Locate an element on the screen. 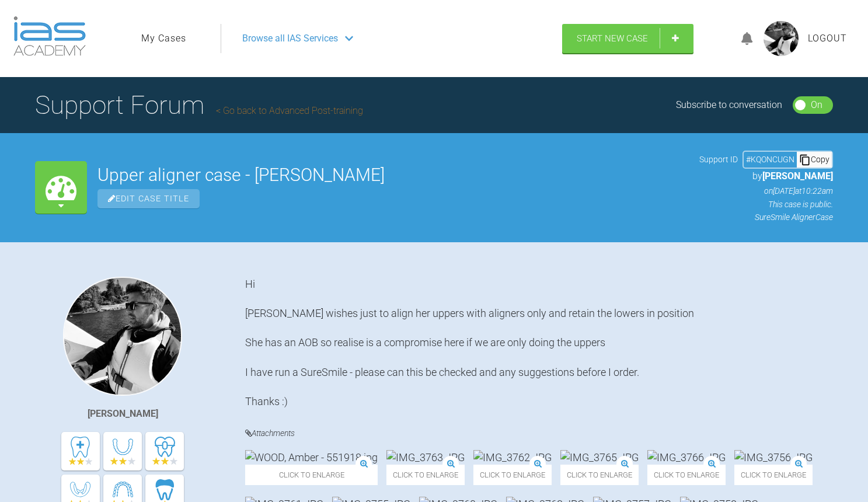 The height and width of the screenshot is (502, 868). a: My Cases is located at coordinates (163, 39).